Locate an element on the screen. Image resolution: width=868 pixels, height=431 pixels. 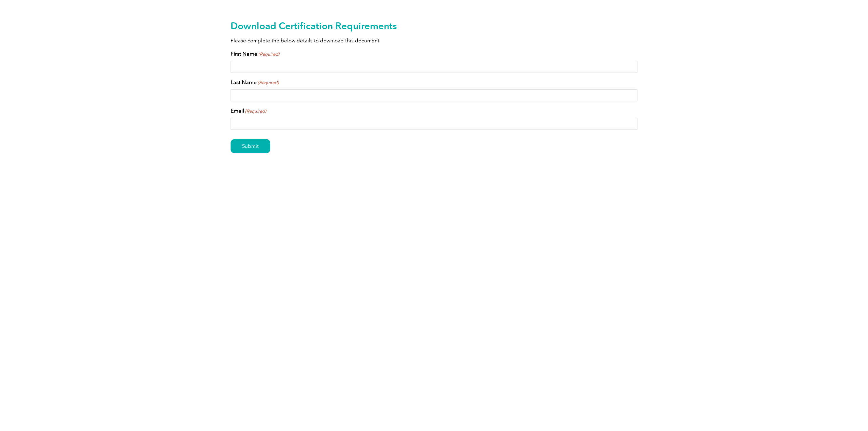
label: Email is located at coordinates (248, 111).